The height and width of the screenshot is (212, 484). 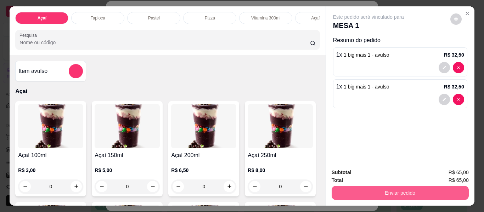 I want to click on p: Pastel, so click(x=154, y=18).